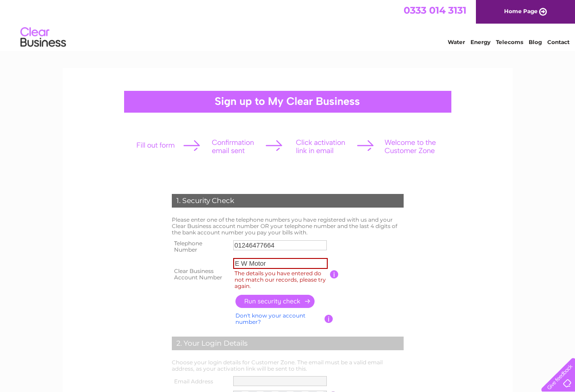 The image size is (575, 392). I want to click on a: Water, so click(456, 42).